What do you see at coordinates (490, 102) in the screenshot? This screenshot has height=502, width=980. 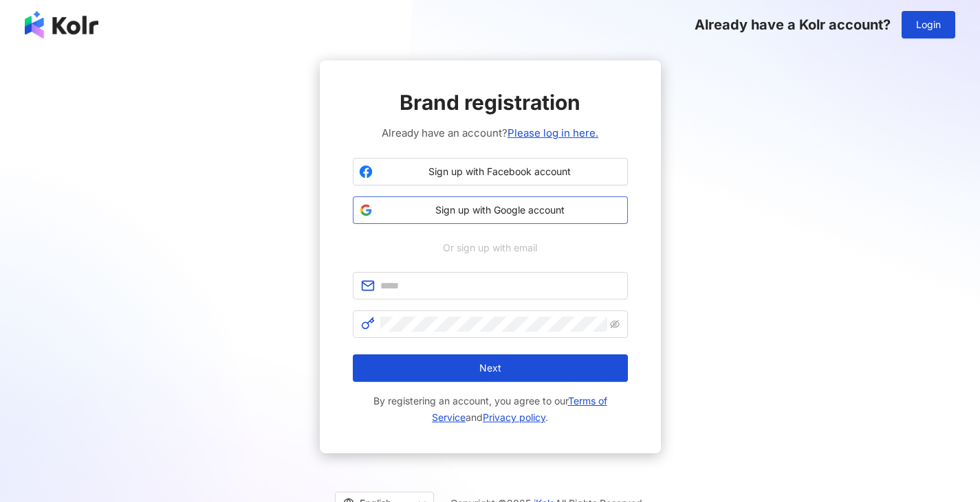 I see `span: Brand registration` at bounding box center [490, 102].